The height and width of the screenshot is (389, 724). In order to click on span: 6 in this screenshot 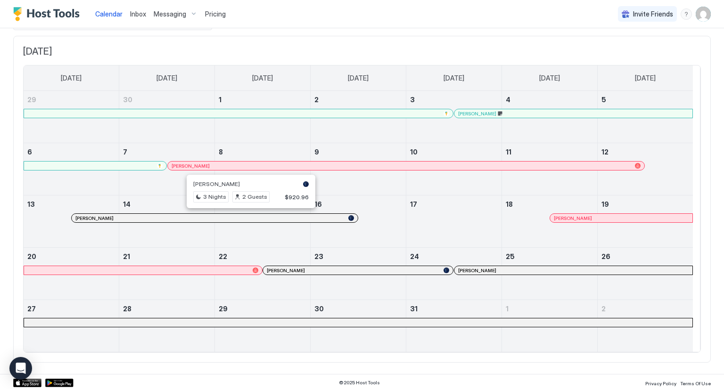, I will do `click(30, 152)`.